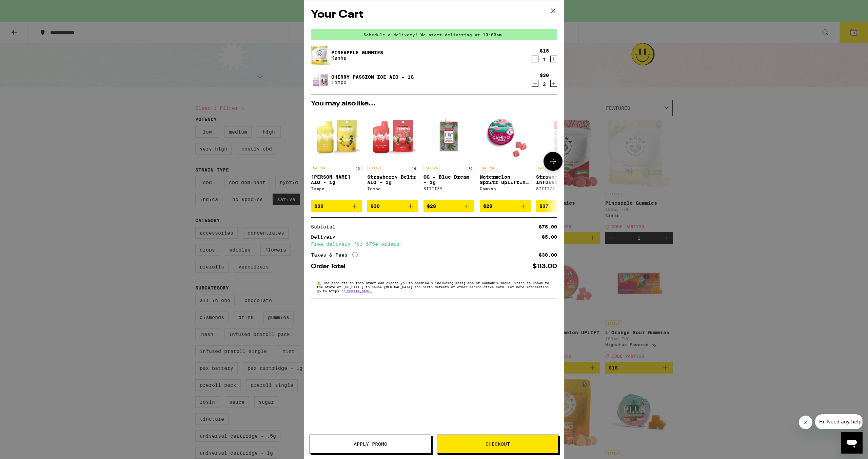  What do you see at coordinates (544, 266) in the screenshot?
I see `div: $113.00` at bounding box center [544, 266].